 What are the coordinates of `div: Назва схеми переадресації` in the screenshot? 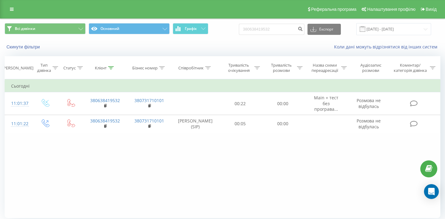 It's located at (324, 68).